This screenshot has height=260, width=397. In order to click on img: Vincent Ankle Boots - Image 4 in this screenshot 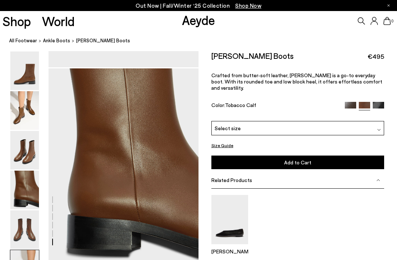, I will do `click(25, 190)`.